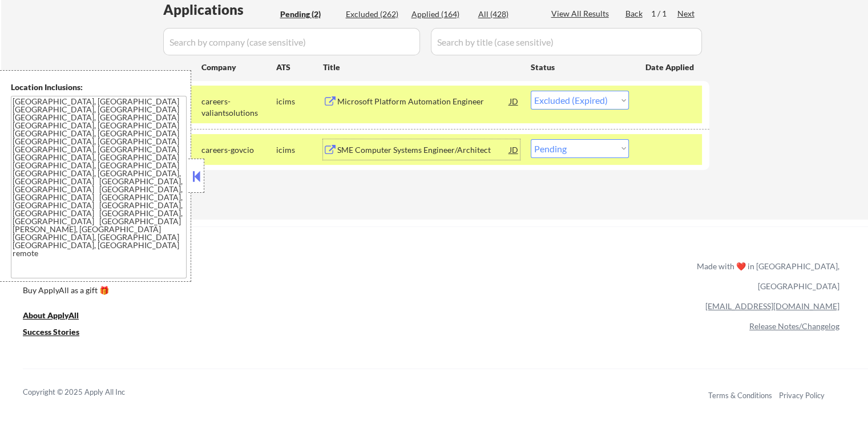  Describe the element at coordinates (80, 291) in the screenshot. I see `div: Buy ApplyAll as a gift 🎁` at that location.